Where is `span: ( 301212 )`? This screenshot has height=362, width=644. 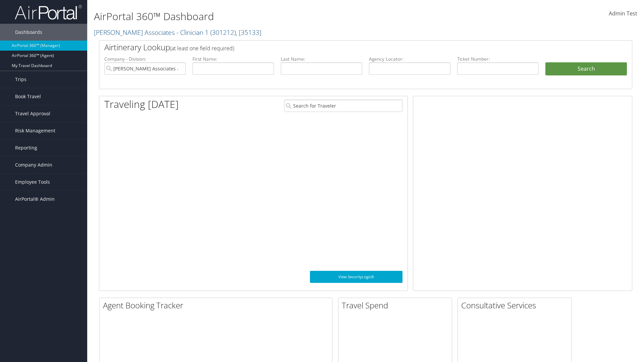 span: ( 301212 ) is located at coordinates (223, 32).